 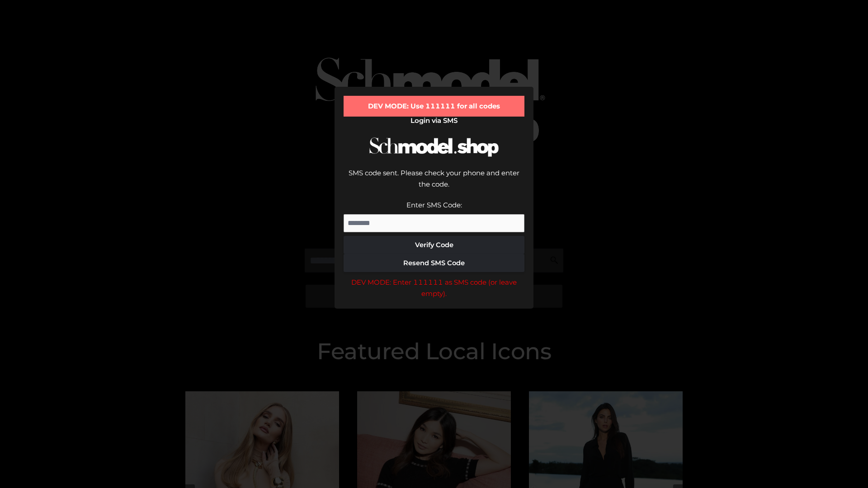 What do you see at coordinates (434, 205) in the screenshot?
I see `label: Enter SMS Code:` at bounding box center [434, 205].